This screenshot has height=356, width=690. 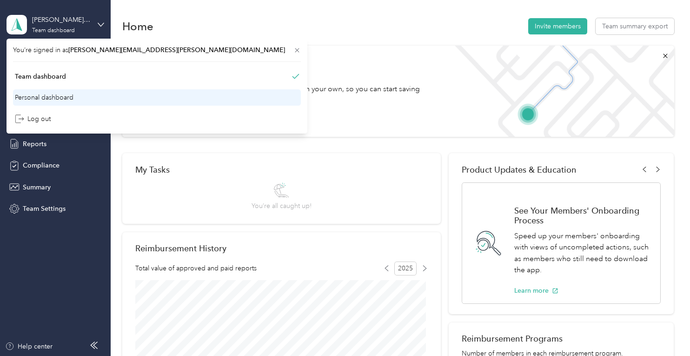 What do you see at coordinates (33, 119) in the screenshot?
I see `div: Log out` at bounding box center [33, 119].